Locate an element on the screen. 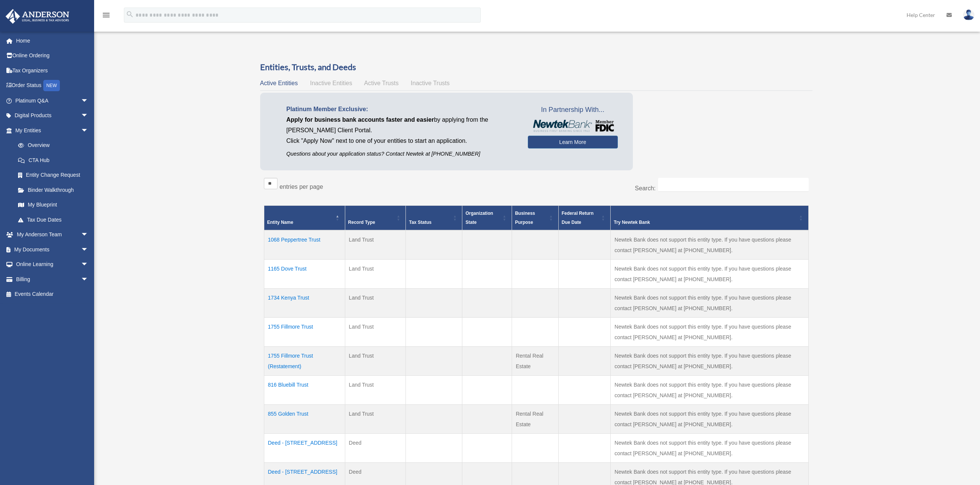  a: Order StatusNEW is located at coordinates (52, 86).